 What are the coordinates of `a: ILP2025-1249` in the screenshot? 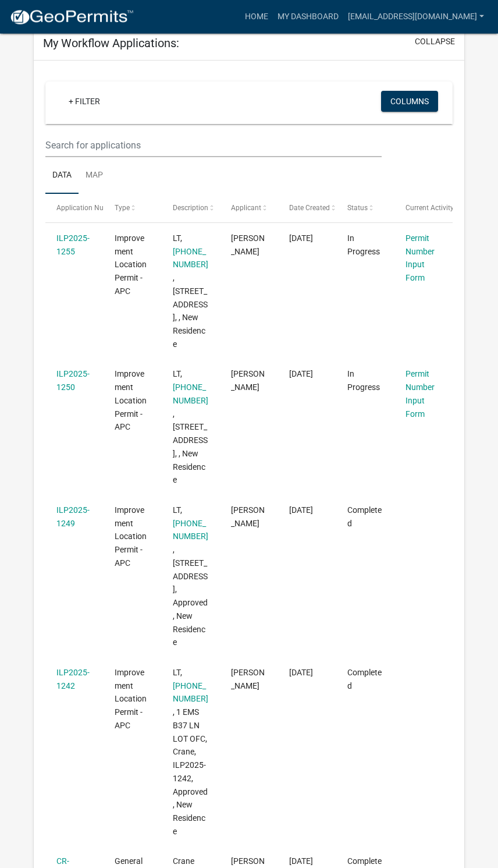 It's located at (73, 516).